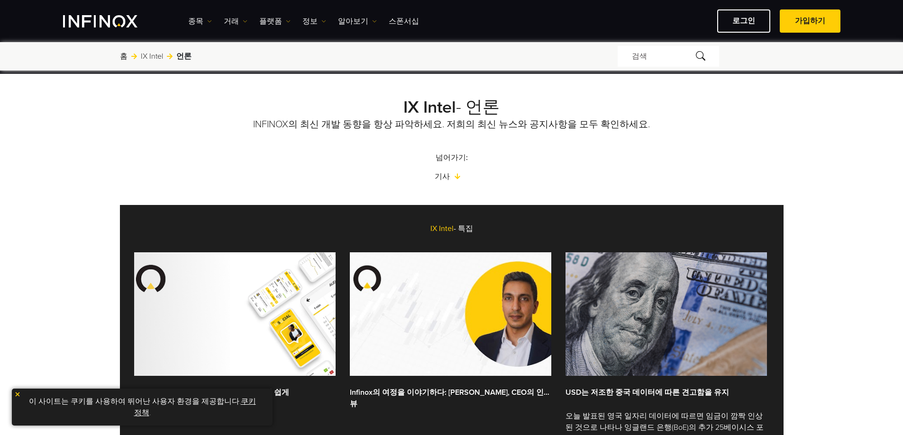 The image size is (903, 435). What do you see at coordinates (184, 56) in the screenshot?
I see `span: 언론` at bounding box center [184, 56].